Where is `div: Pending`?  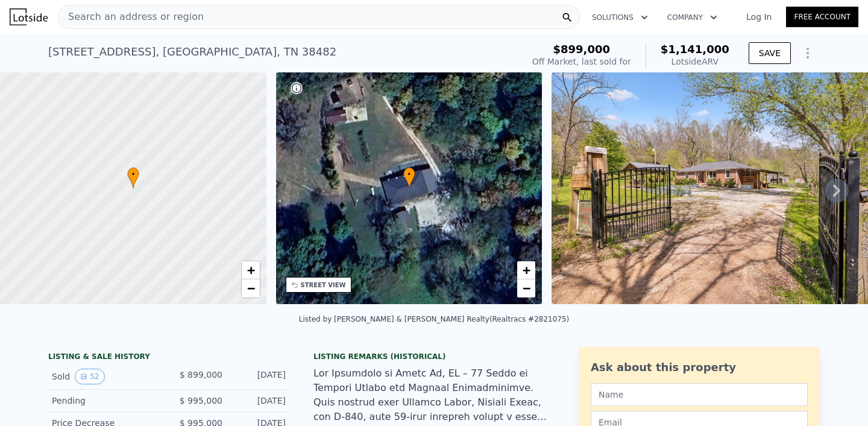 div: Pending is located at coordinates (106, 400).